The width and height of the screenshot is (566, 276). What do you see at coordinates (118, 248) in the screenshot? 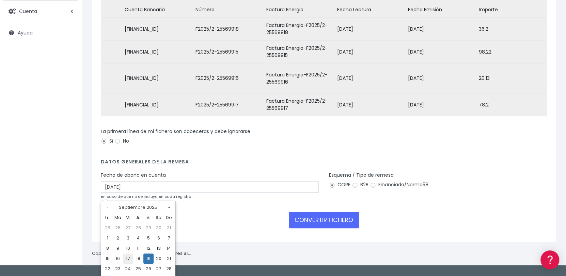
I see `td: 9` at bounding box center [118, 248].